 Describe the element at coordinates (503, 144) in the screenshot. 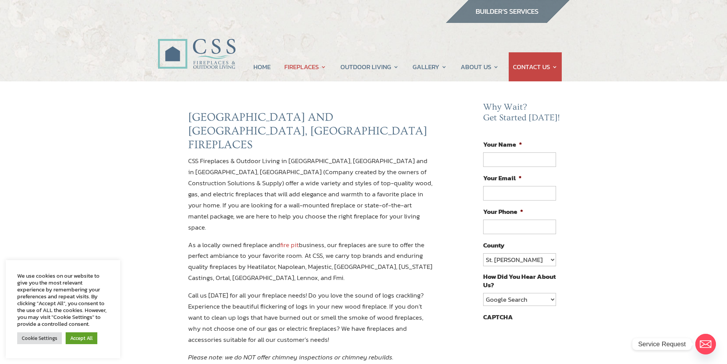

I see `label: Your Name` at that location.